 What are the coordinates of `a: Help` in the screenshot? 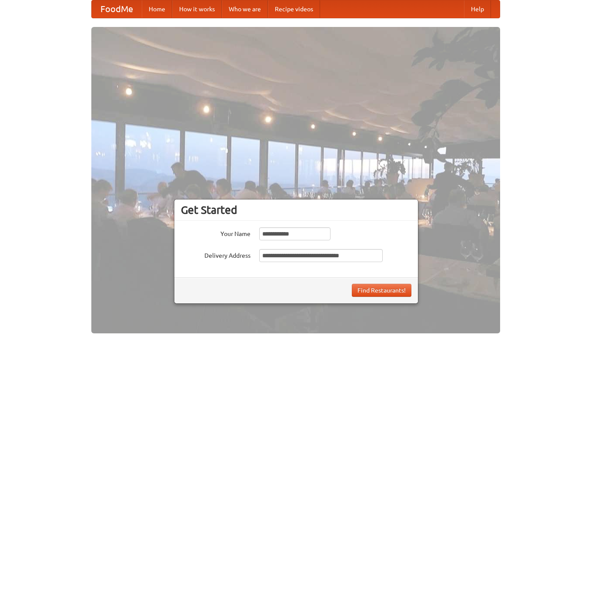 It's located at (478, 9).